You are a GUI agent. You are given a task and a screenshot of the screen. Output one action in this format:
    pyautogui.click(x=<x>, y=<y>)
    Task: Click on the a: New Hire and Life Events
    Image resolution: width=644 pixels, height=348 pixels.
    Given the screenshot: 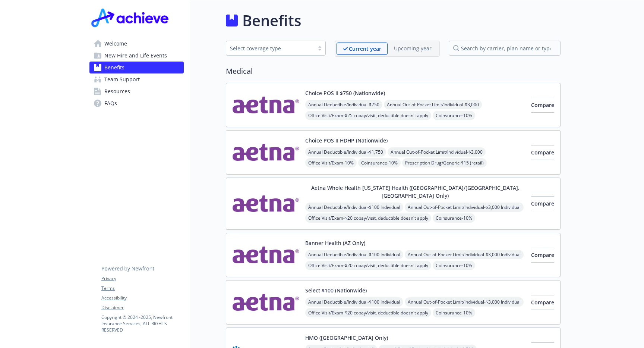 What is the action you would take?
    pyautogui.click(x=136, y=56)
    